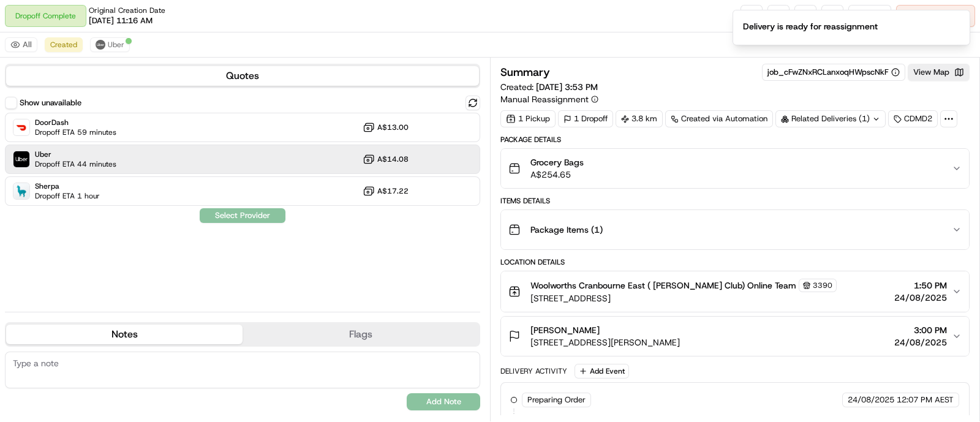 The image size is (980, 422). Describe the element at coordinates (921, 285) in the screenshot. I see `span: 1:50 PM` at that location.